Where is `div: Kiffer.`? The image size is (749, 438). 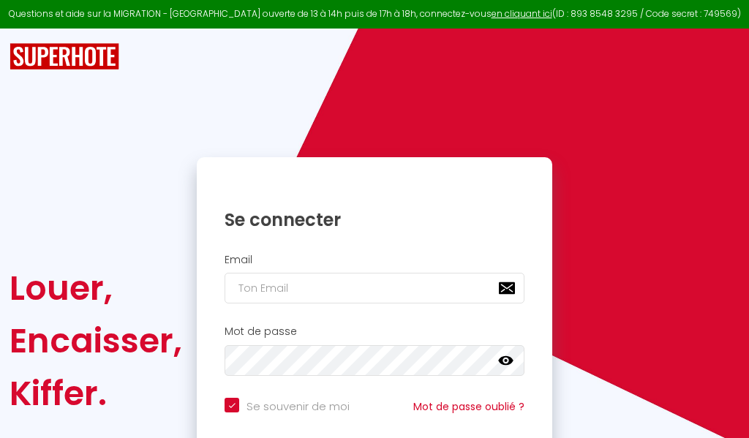 div: Kiffer. is located at coordinates (96, 394).